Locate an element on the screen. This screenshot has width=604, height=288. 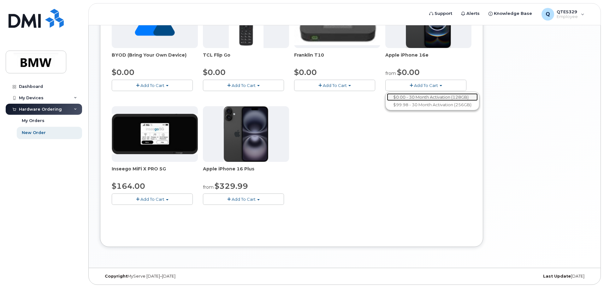
span: Support is located at coordinates (444, 14).